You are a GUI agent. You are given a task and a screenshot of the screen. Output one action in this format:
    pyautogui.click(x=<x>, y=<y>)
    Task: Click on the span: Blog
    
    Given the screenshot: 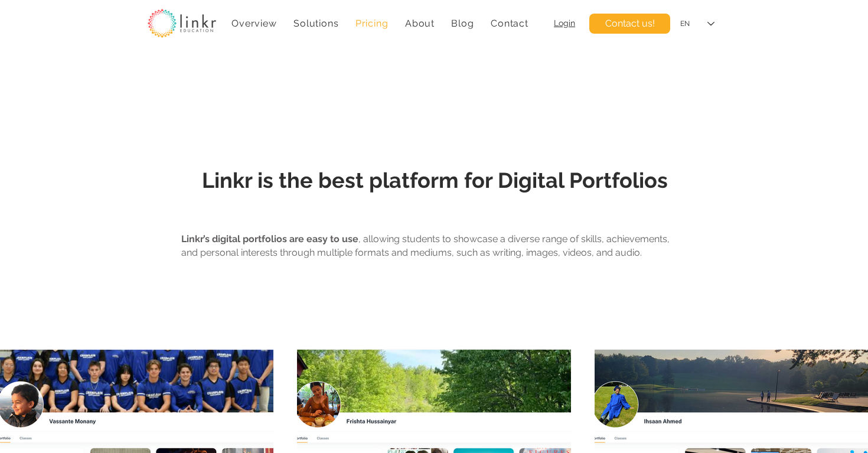 What is the action you would take?
    pyautogui.click(x=462, y=23)
    